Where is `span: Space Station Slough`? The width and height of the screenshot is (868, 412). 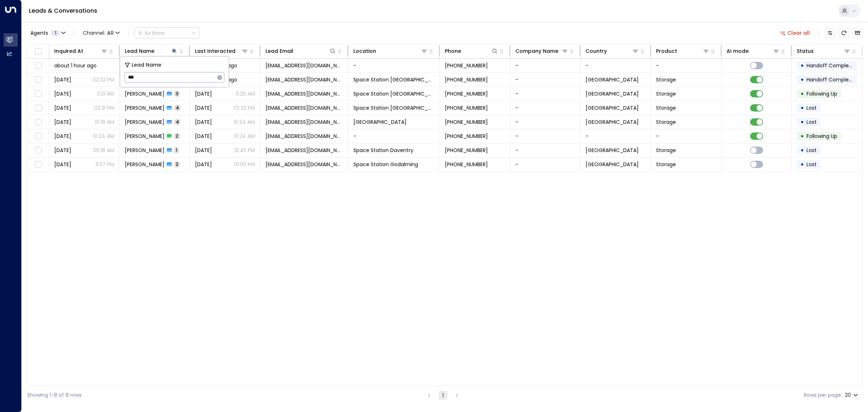
span: Space Station Slough is located at coordinates (380, 122).